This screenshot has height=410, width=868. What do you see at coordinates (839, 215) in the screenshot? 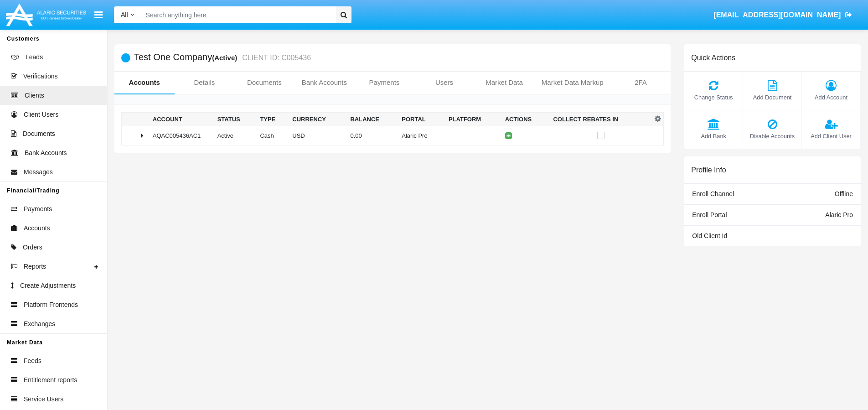
I see `span: Alaric Pro` at bounding box center [839, 215].